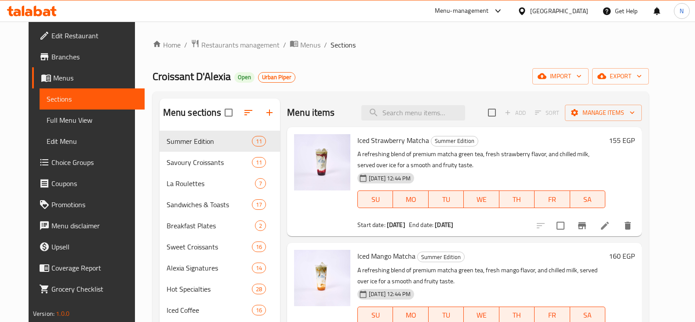  What do you see at coordinates (240, 45) in the screenshot?
I see `span: Restaurants management` at bounding box center [240, 45].